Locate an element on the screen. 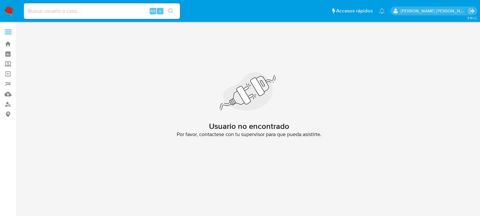 The width and height of the screenshot is (480, 216). p: brenda.morenoreyes@mercadolibre.com.mx is located at coordinates (434, 11).